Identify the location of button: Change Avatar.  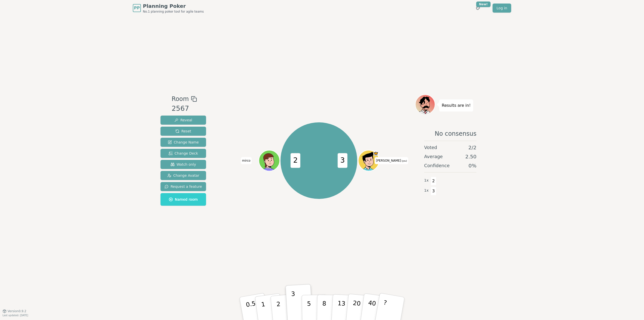
(183, 175).